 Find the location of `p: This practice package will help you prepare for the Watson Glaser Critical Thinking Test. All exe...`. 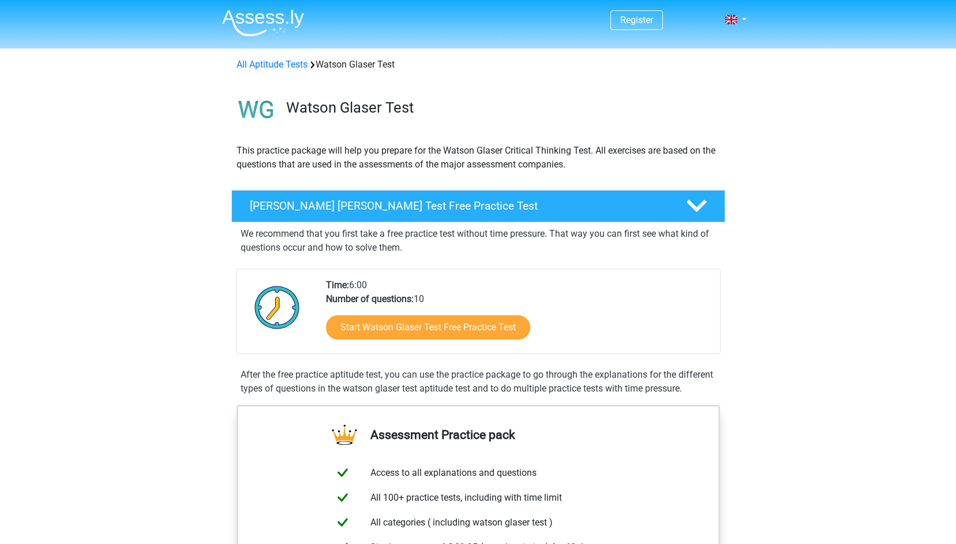

p: This practice package will help you prepare for the Watson Glaser Critical Thinking Test. All exe... is located at coordinates (478, 158).